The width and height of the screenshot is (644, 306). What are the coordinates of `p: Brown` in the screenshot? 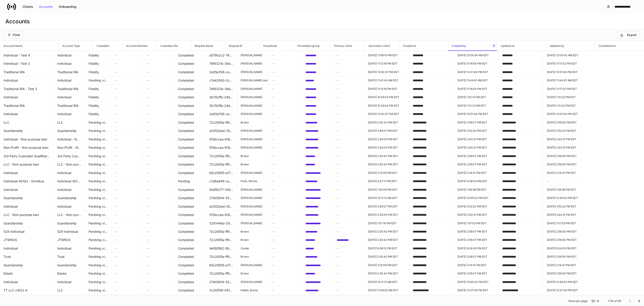 It's located at (253, 164).